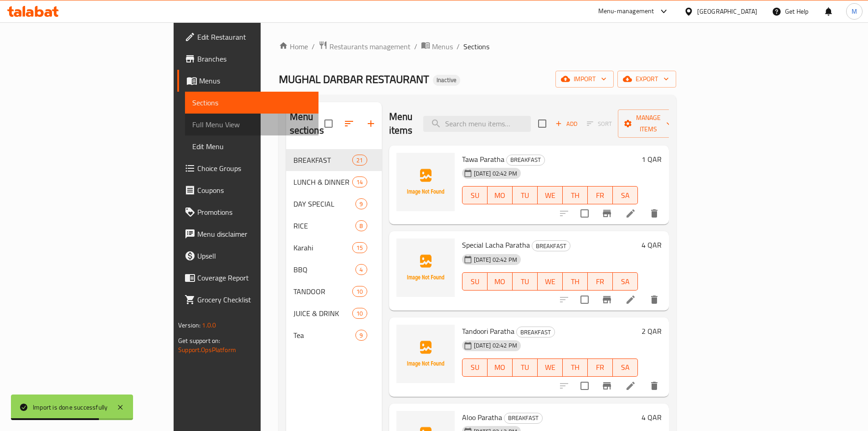 The height and width of the screenshot is (431, 868). Describe the element at coordinates (566, 123) in the screenshot. I see `span: Add` at that location.